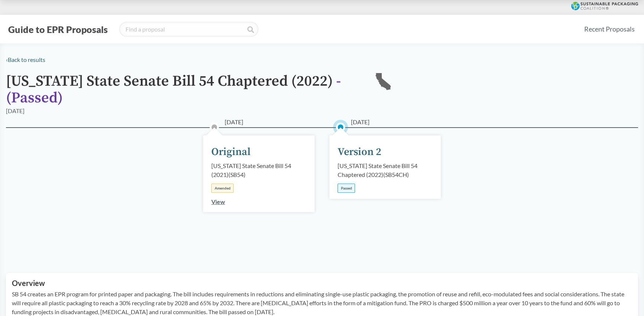 The image size is (644, 316). Describe the element at coordinates (188, 29) in the screenshot. I see `input: Find a proposal` at that location.